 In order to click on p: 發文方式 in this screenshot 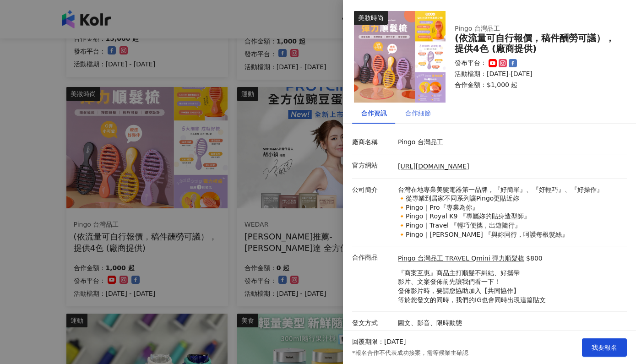, I will do `click(373, 323)`.